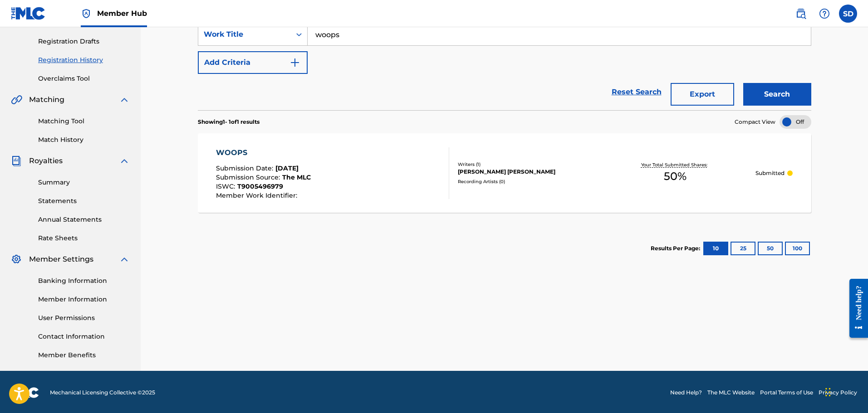 This screenshot has height=413, width=868. I want to click on a: User Permissions, so click(84, 318).